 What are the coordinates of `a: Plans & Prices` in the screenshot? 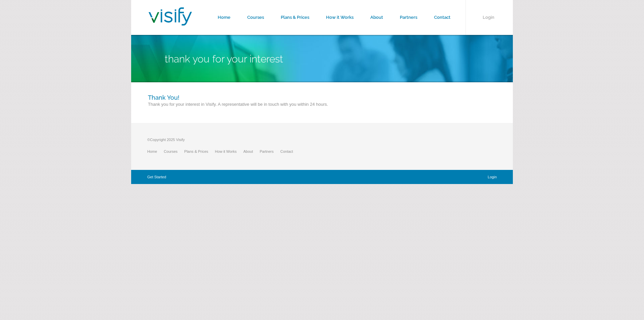 It's located at (200, 152).